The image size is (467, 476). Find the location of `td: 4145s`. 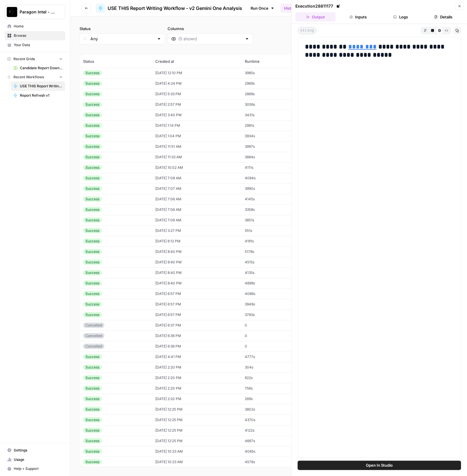

td: 4145s is located at coordinates (269, 199).